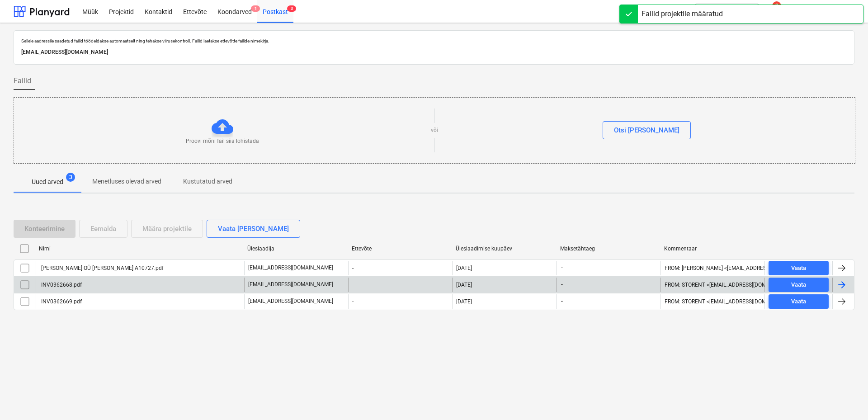  Describe the element at coordinates (400, 249) in the screenshot. I see `div: Ettevõte` at that location.